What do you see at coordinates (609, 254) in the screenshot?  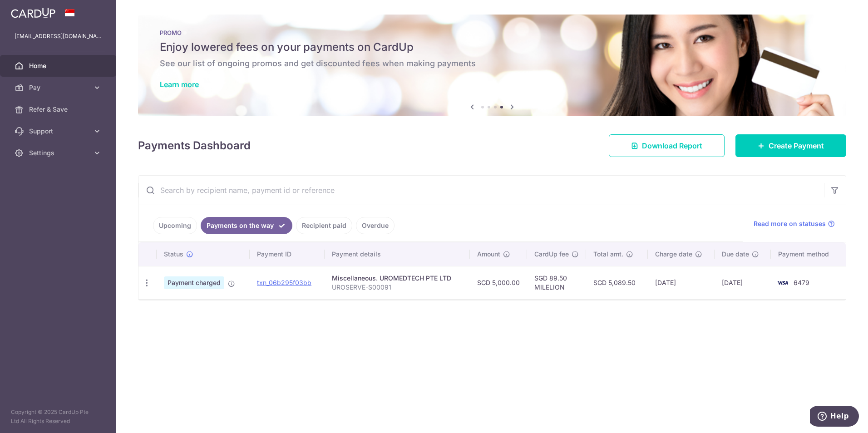 I see `span: Total amt.` at bounding box center [609, 254].